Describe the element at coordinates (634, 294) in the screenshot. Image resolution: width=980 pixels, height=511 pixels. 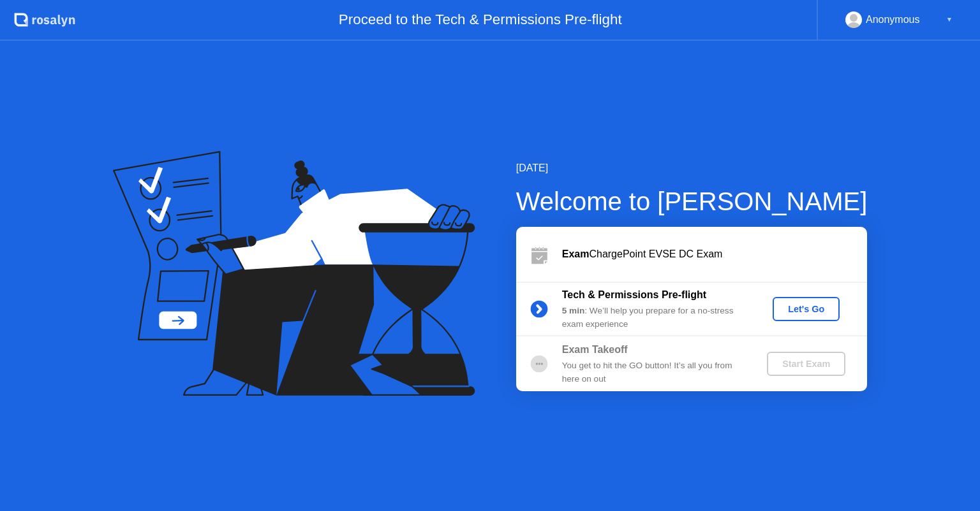
I see `b: Tech & Permissions Pre-flight` at that location.